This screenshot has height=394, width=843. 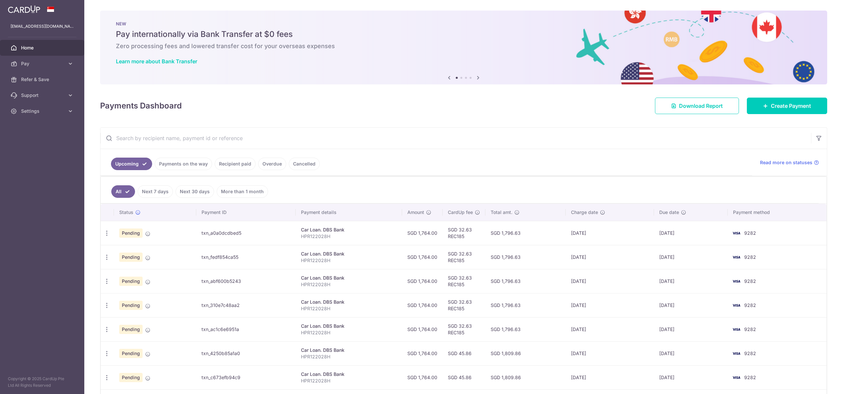 What do you see at coordinates (246, 257) in the screenshot?
I see `td: txn_fedf854ca55` at bounding box center [246, 257].